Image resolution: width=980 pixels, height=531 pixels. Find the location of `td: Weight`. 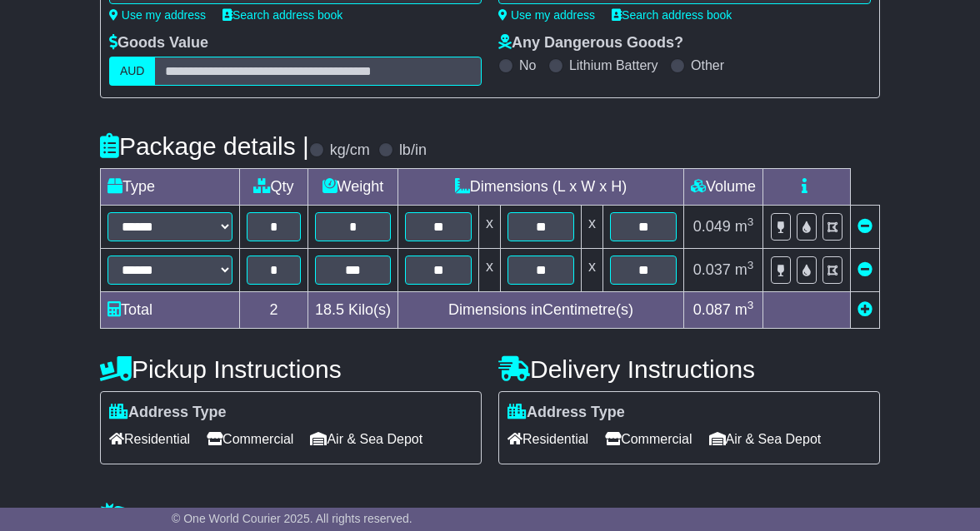

td: Weight is located at coordinates (352, 187).